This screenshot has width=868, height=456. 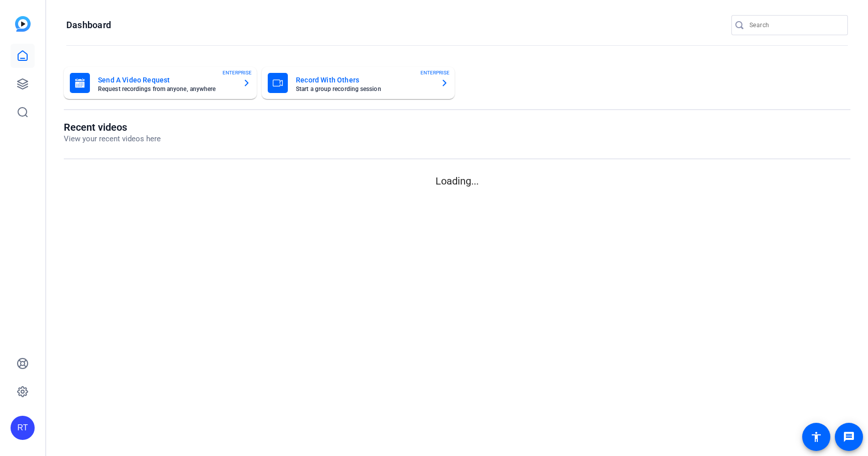 What do you see at coordinates (166, 80) in the screenshot?
I see `mat-card-title: Send A Video Request` at bounding box center [166, 80].